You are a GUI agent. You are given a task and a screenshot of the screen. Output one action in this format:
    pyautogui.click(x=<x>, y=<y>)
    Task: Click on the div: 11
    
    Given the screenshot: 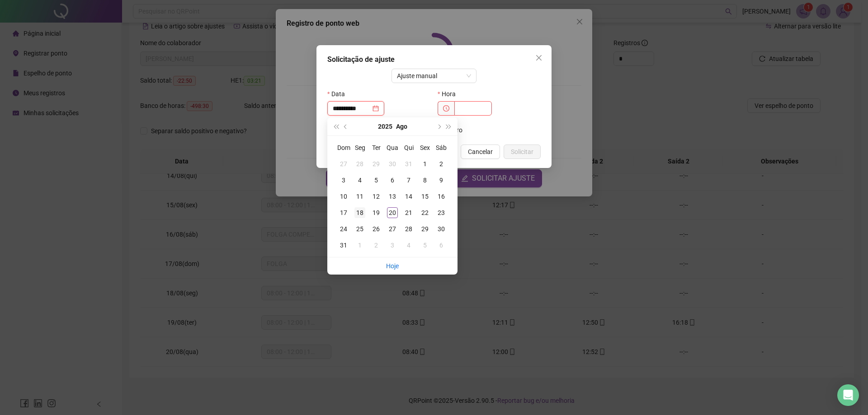 What is the action you would take?
    pyautogui.click(x=360, y=196)
    